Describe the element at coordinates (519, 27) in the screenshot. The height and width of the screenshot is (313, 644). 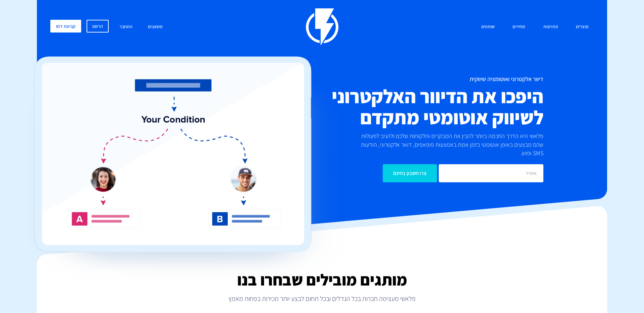
I see `a: מחירים` at that location.